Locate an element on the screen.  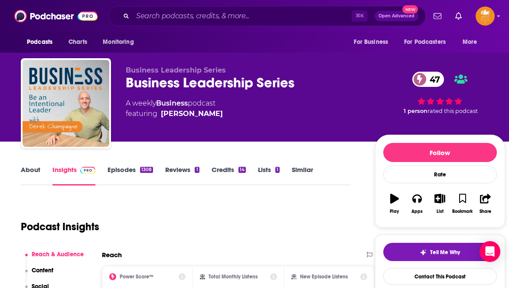
span: Open Advanced is located at coordinates (396, 16).